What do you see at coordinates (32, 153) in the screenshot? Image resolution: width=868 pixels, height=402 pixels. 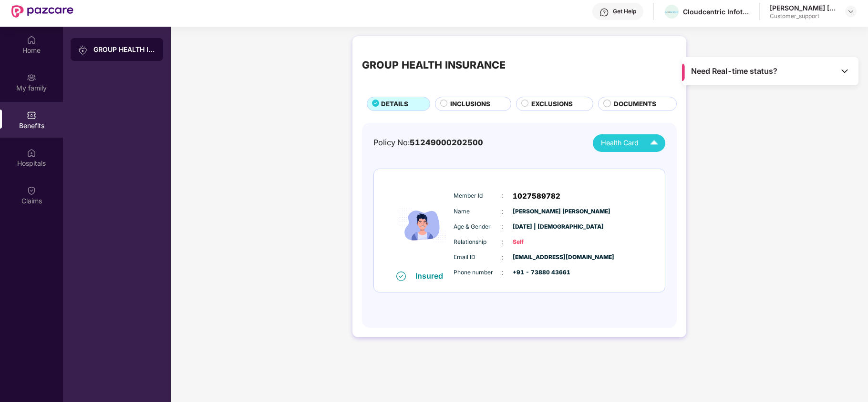 I see `img: svg+xml;base64,PHN2ZyBpZD0iSG9zcGl0YWxzIiB4bWxucz0iaHR0cDovL3d3dy53My5vcmcvMjAwMC9zdmciIHdpZHRoPS...` at bounding box center [32, 153].